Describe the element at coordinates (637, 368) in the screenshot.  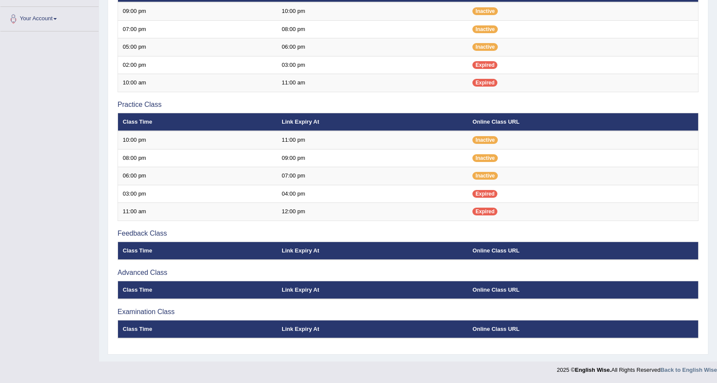
I see `div: 2025 © All Rights Reserved` at that location.